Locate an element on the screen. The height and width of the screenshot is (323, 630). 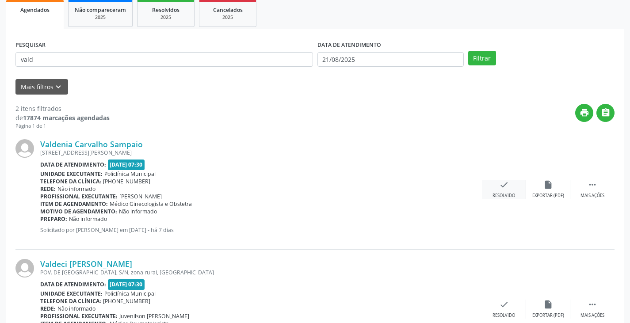
b: Preparo: is located at coordinates (53, 219).